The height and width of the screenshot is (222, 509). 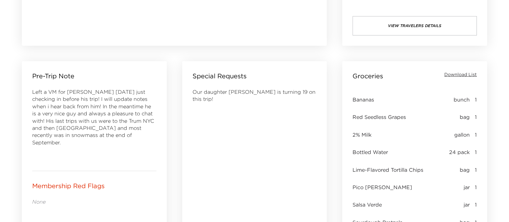 What do you see at coordinates (415, 26) in the screenshot?
I see `button: View Travelers Details` at bounding box center [415, 26].